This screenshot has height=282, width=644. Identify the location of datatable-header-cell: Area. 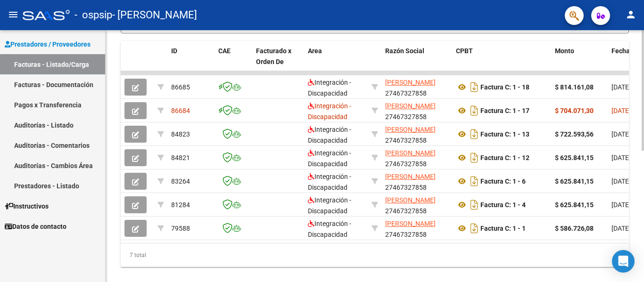
(336, 62).